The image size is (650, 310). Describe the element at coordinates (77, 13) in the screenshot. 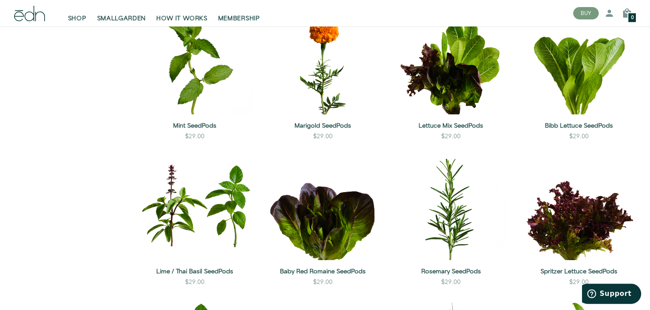

I see `a: SHOP` at that location.